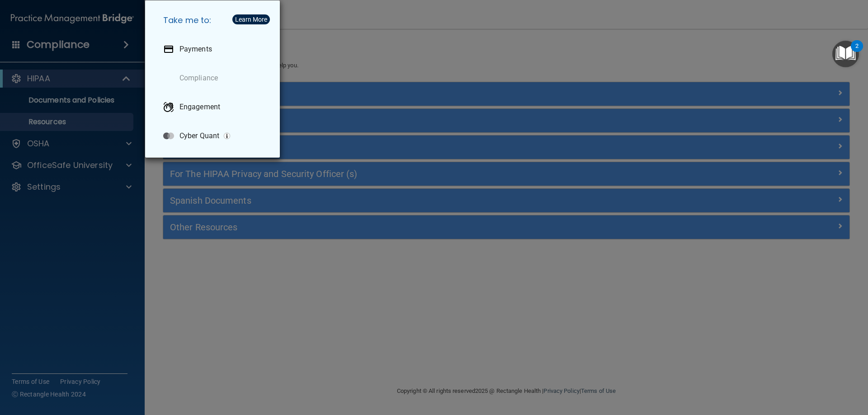 The width and height of the screenshot is (868, 415). I want to click on p: Cyber Quant, so click(199, 136).